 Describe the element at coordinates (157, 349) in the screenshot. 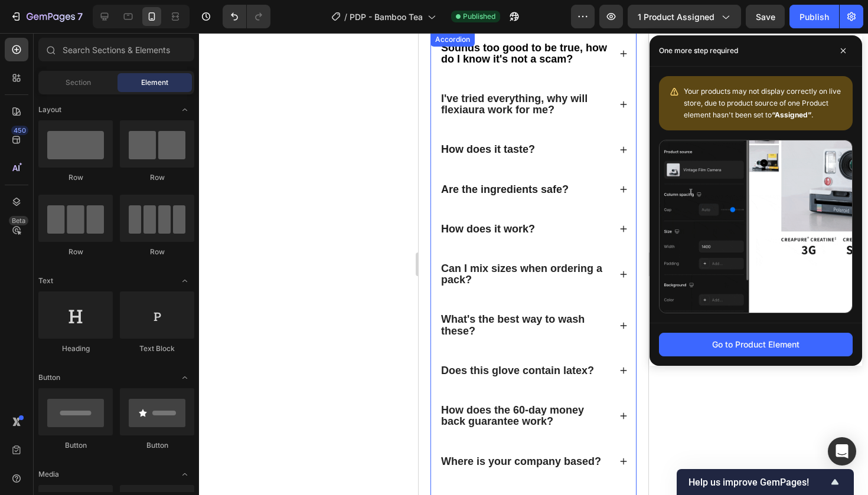

I see `div: Text Block` at that location.